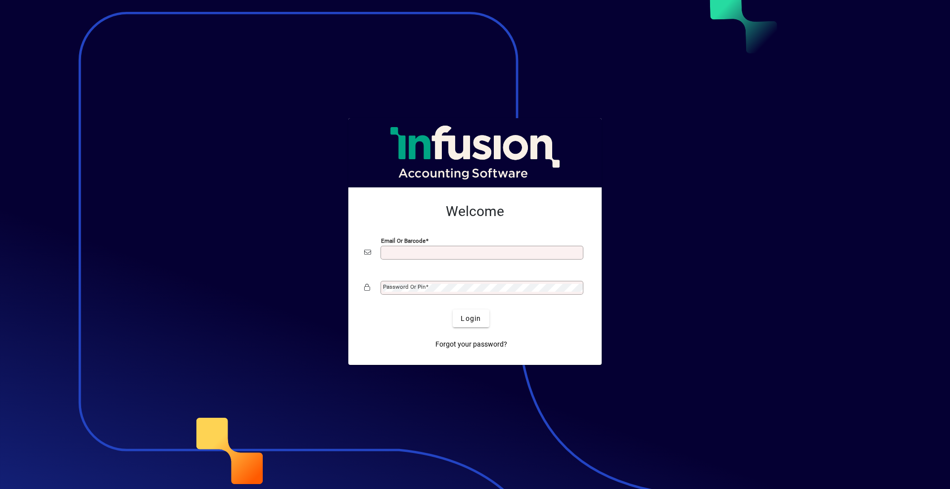  I want to click on button: Login, so click(470, 319).